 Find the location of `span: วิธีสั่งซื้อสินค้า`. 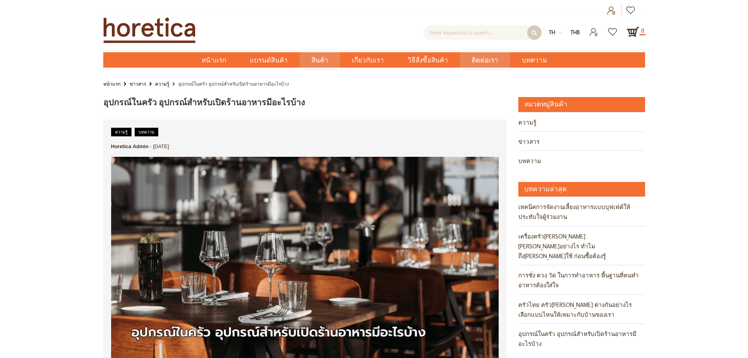

span: วิธีสั่งซื้อสินค้า is located at coordinates (427, 60).